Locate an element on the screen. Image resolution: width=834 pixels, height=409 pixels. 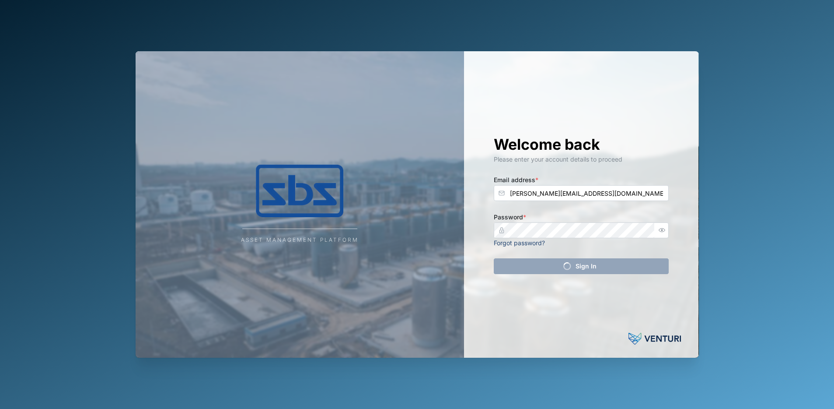
label: Password is located at coordinates (510, 217).